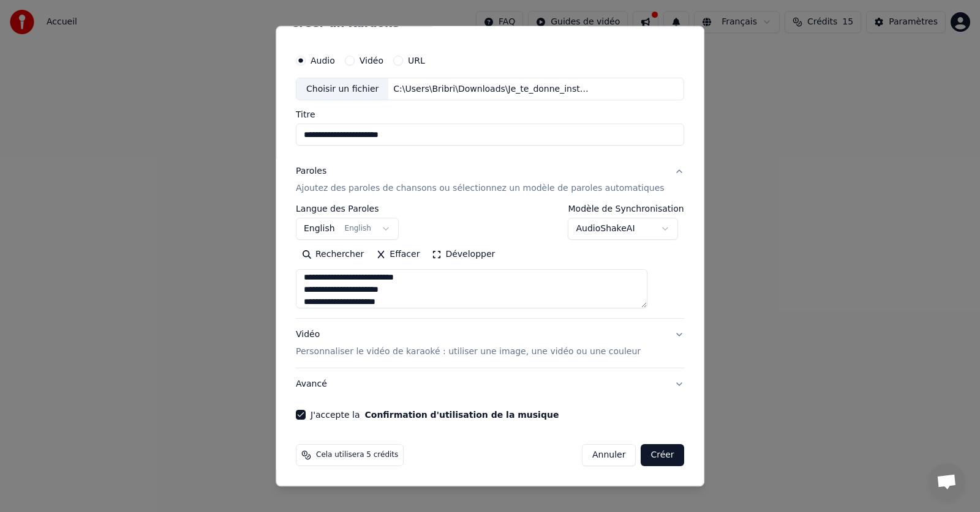 The height and width of the screenshot is (512, 980). I want to click on h2: Créer un Karaoké, so click(490, 23).